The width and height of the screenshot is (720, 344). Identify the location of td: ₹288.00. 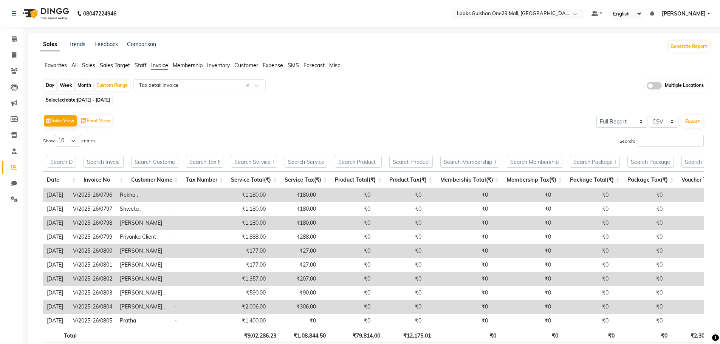
(295, 237).